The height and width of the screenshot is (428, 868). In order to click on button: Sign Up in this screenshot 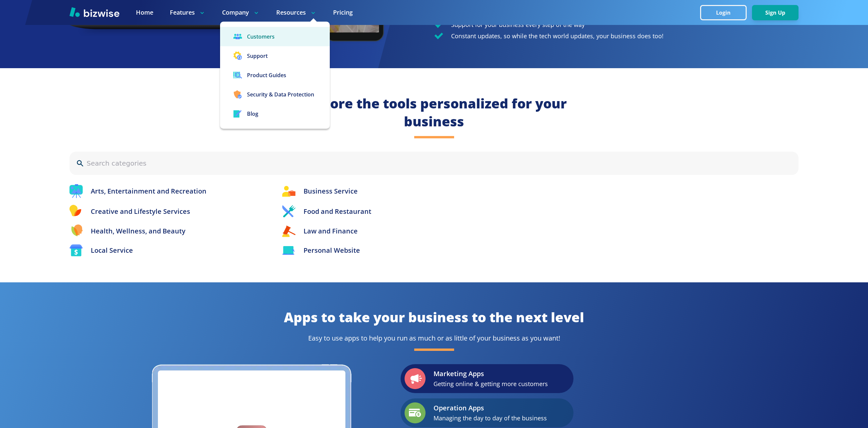, I will do `click(775, 13)`.